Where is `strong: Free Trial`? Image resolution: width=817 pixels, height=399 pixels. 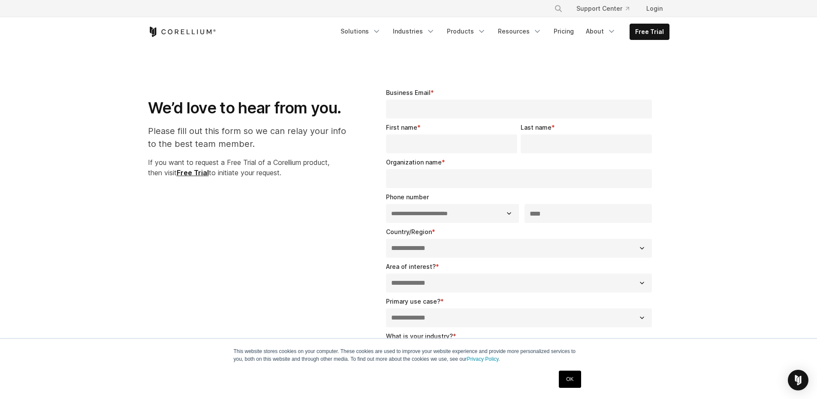 strong: Free Trial is located at coordinates (193, 172).